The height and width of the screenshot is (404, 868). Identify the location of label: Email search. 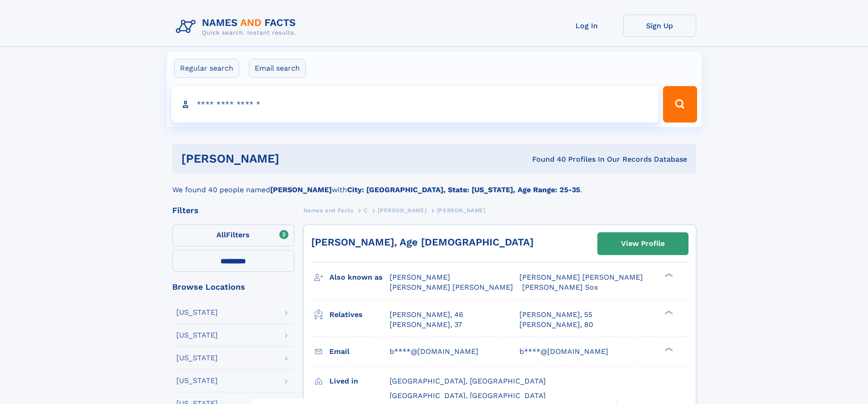
(277, 68).